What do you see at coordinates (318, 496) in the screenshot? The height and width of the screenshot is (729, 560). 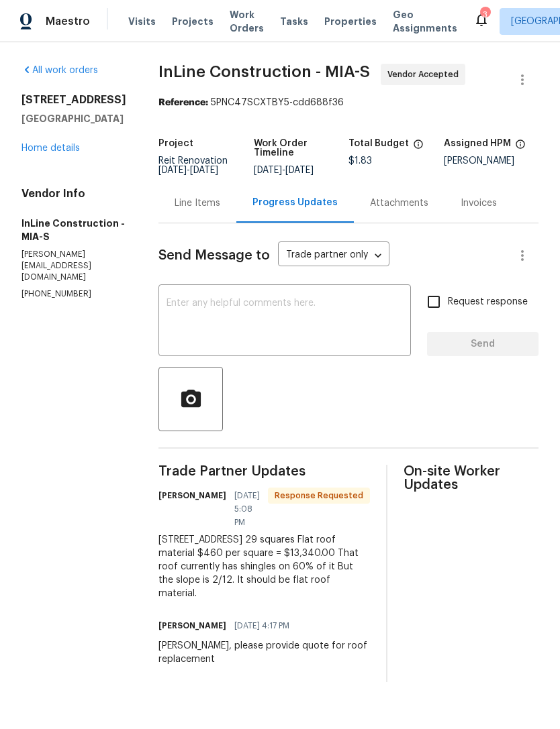 I see `span: Response Requested` at bounding box center [318, 496].